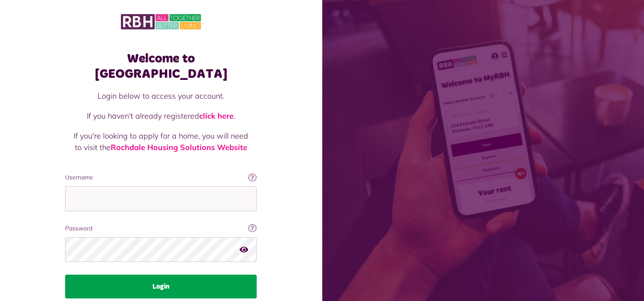 This screenshot has height=301, width=644. What do you see at coordinates (161, 177) in the screenshot?
I see `label: Username` at bounding box center [161, 177].